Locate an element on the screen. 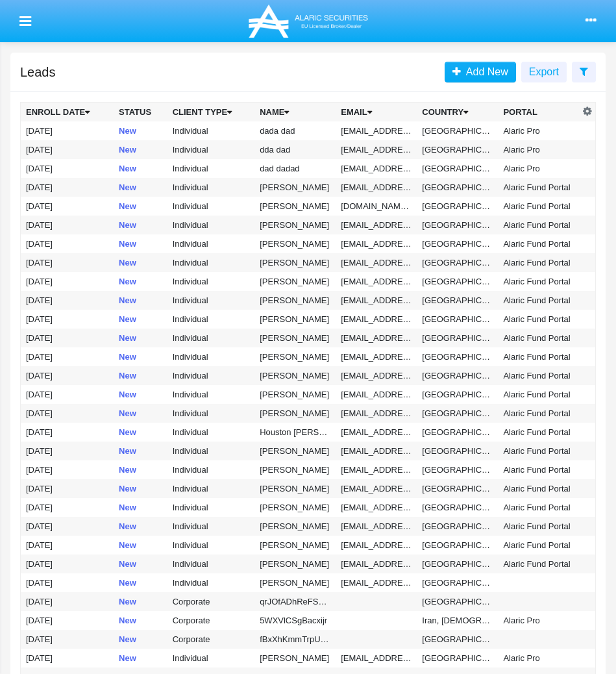  td: 5WXVlCSgBacxijr is located at coordinates (295, 620).